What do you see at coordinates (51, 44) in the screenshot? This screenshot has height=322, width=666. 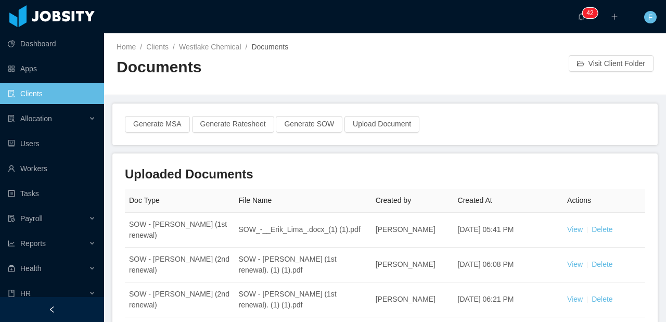 I see `a: icon: pie-chartDashboard` at bounding box center [51, 44].